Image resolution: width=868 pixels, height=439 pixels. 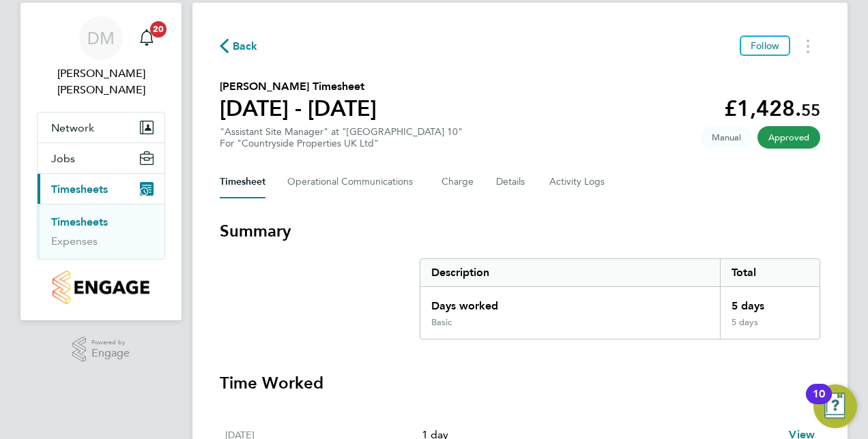 I want to click on button: Timesheets, so click(x=101, y=189).